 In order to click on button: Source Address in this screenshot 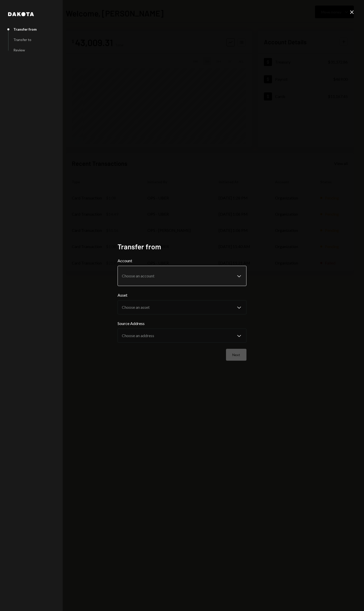, I will do `click(182, 336)`.